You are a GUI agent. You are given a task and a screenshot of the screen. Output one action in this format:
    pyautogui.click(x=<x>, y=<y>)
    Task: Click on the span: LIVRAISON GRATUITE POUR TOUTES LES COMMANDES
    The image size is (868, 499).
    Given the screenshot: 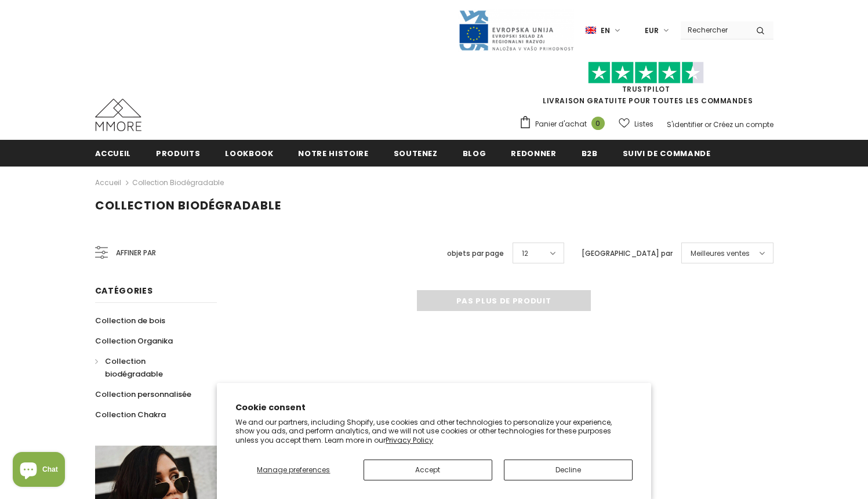 What is the action you would take?
    pyautogui.click(x=646, y=86)
    